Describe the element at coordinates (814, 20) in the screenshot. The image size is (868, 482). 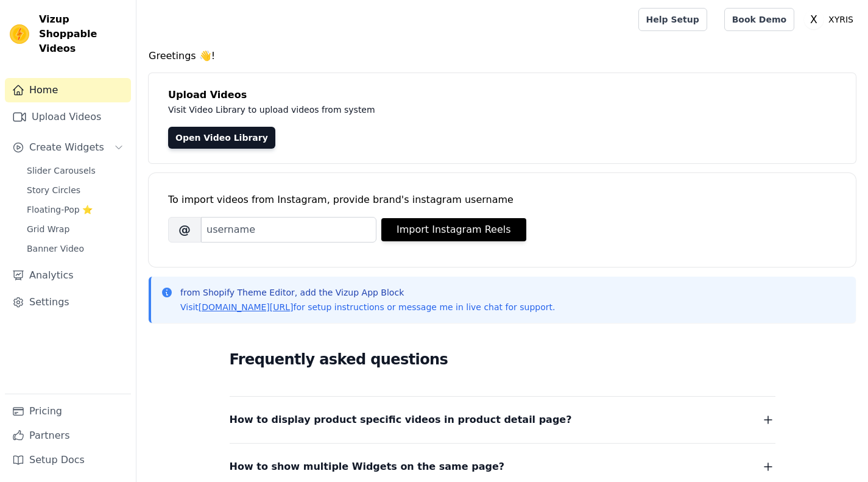
I see `text: X` at that location.